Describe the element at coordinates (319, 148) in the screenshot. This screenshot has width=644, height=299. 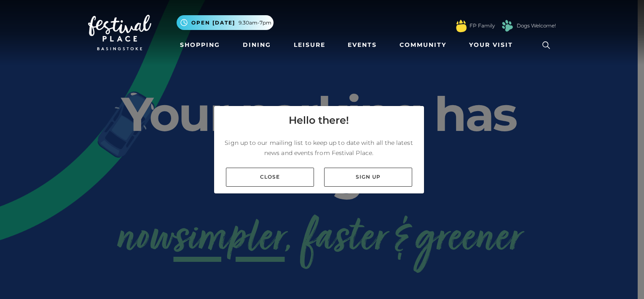
I see `p: Sign up to our mailing list to keep up to date with all the latest news and events from Festival ...` at that location.